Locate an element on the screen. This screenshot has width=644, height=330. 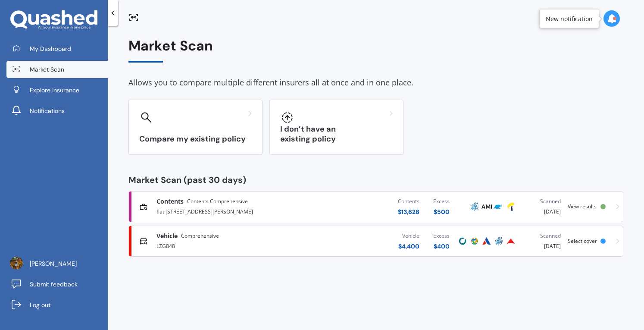
a: Submit feedback is located at coordinates (57, 285).